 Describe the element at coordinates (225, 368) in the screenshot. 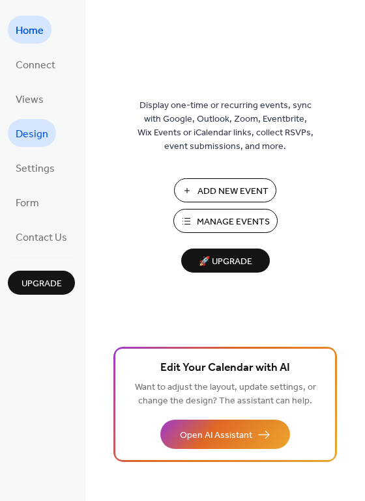

I see `span: Edit Your Calendar with AI` at that location.